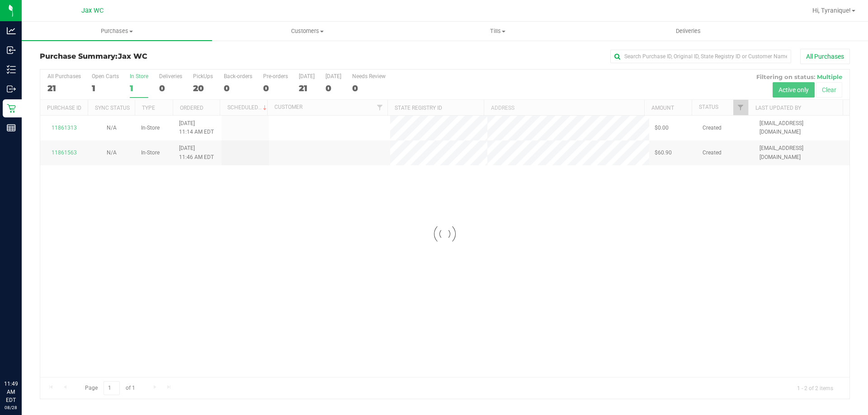 The width and height of the screenshot is (868, 415). I want to click on span: Hi, Tyranique!, so click(831, 10).